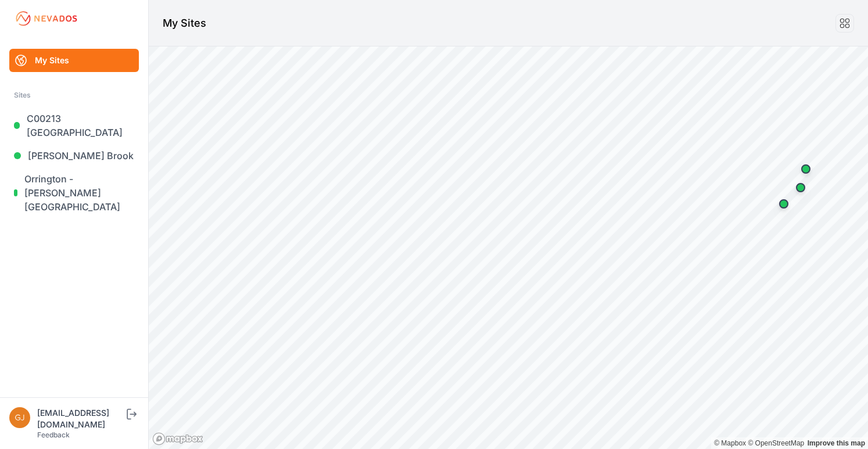 Image resolution: width=868 pixels, height=449 pixels. I want to click on a: Mapbox logo, so click(177, 438).